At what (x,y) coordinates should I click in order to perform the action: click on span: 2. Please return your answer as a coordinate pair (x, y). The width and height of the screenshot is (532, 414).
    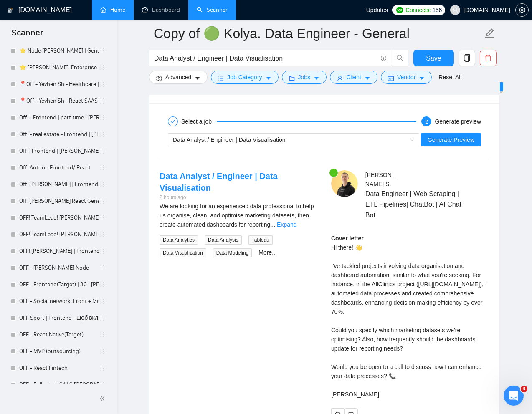
    Looking at the image, I should click on (426, 122).